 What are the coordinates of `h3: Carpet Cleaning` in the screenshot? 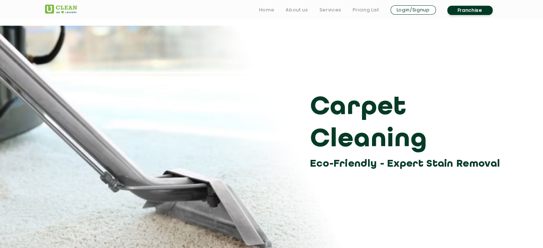 It's located at (406, 124).